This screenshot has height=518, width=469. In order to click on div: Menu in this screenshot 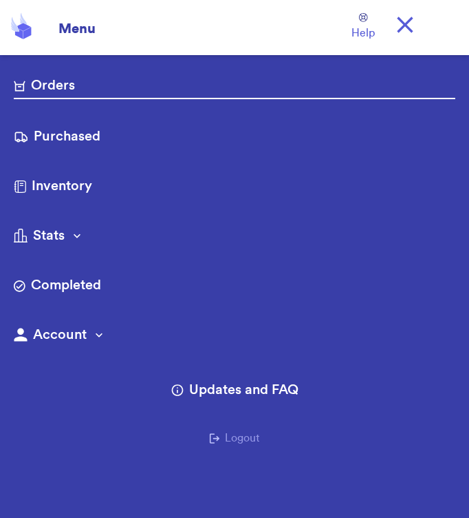, I will do `click(73, 25)`.